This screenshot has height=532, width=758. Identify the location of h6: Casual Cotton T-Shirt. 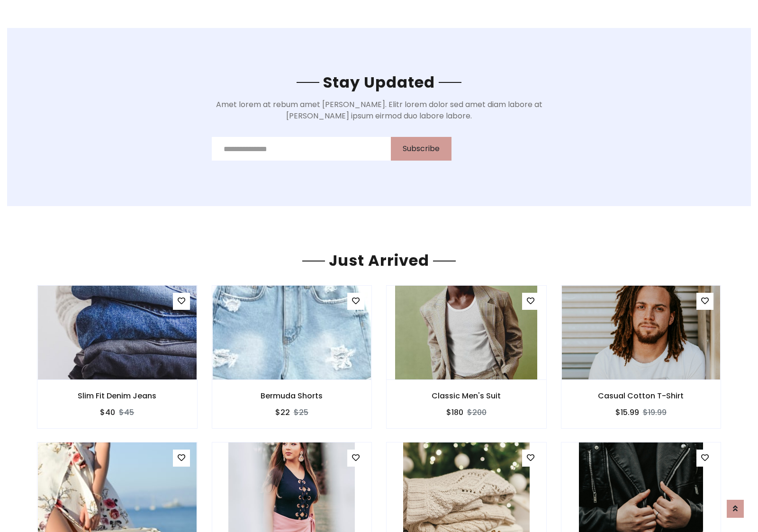
(641, 396).